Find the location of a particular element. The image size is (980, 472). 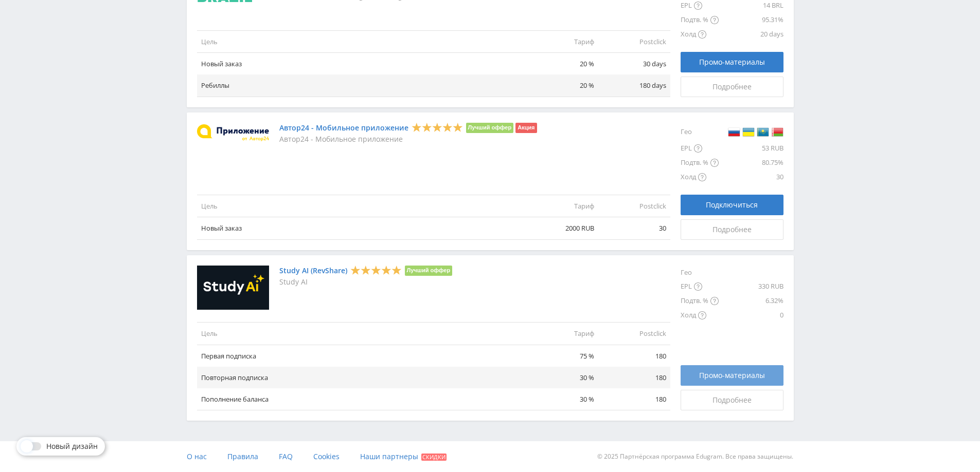

div: 30 is located at coordinates (751, 177).